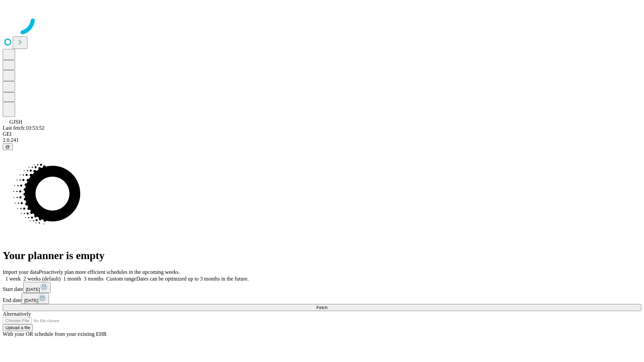 This screenshot has height=362, width=644. What do you see at coordinates (322, 140) in the screenshot?
I see `div: 2.0.241` at bounding box center [322, 140].